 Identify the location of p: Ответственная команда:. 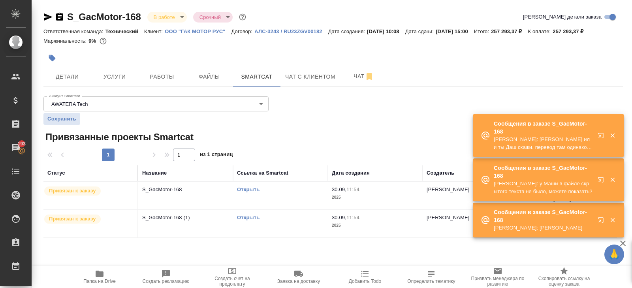
(74, 31).